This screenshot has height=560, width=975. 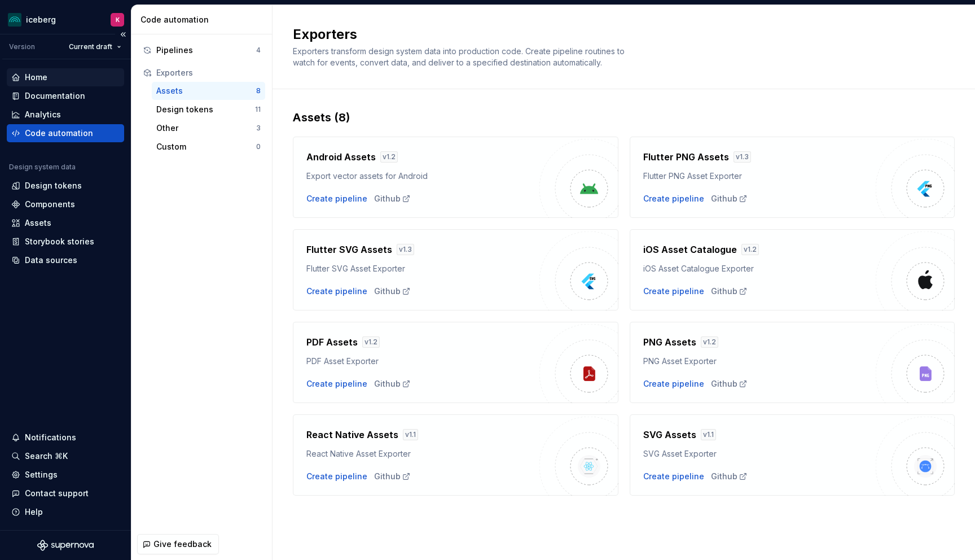 What do you see at coordinates (36, 77) in the screenshot?
I see `div: Home` at bounding box center [36, 77].